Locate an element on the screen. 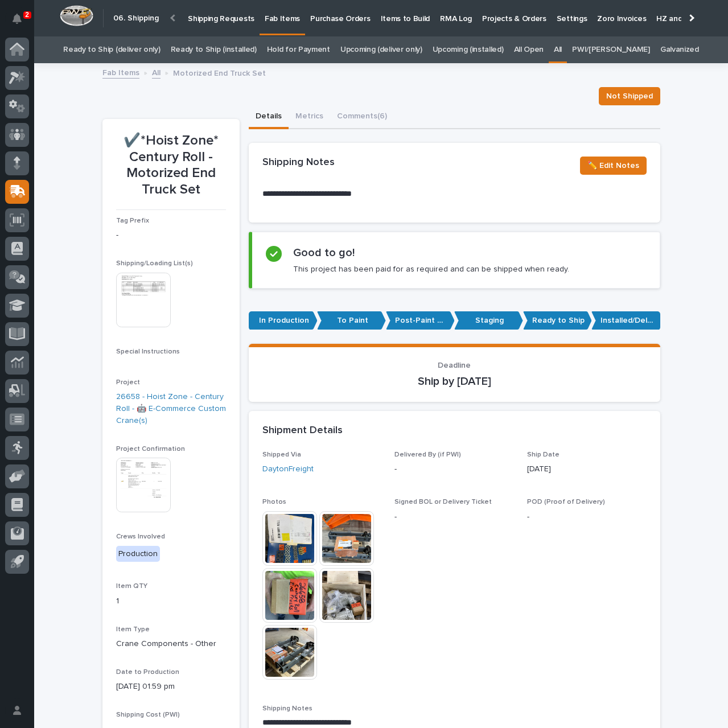  img: Workspace Logo is located at coordinates (76, 16).